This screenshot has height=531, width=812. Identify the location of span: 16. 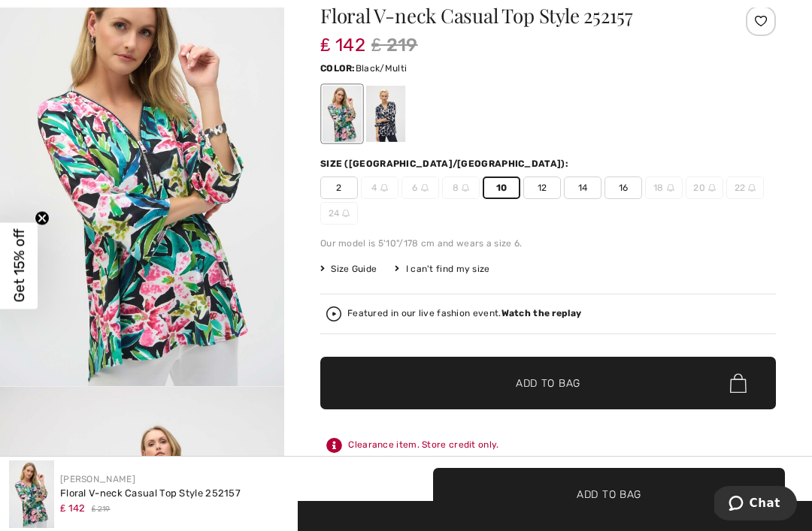
(623, 188).